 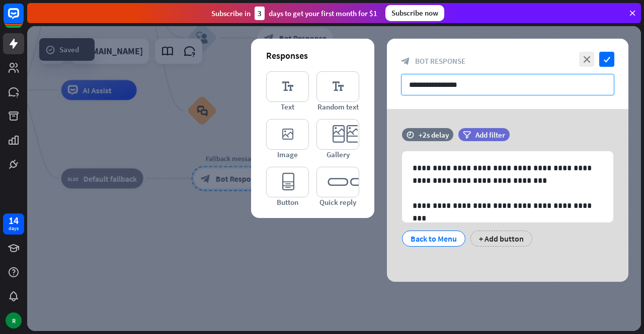 What do you see at coordinates (14, 320) in the screenshot?
I see `div: R` at bounding box center [14, 320].